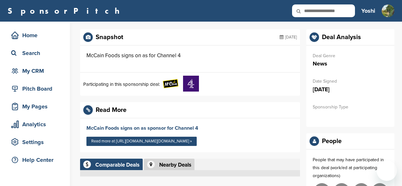 The width and height of the screenshot is (402, 186). Describe the element at coordinates (35, 53) in the screenshot. I see `a: Search` at that location.